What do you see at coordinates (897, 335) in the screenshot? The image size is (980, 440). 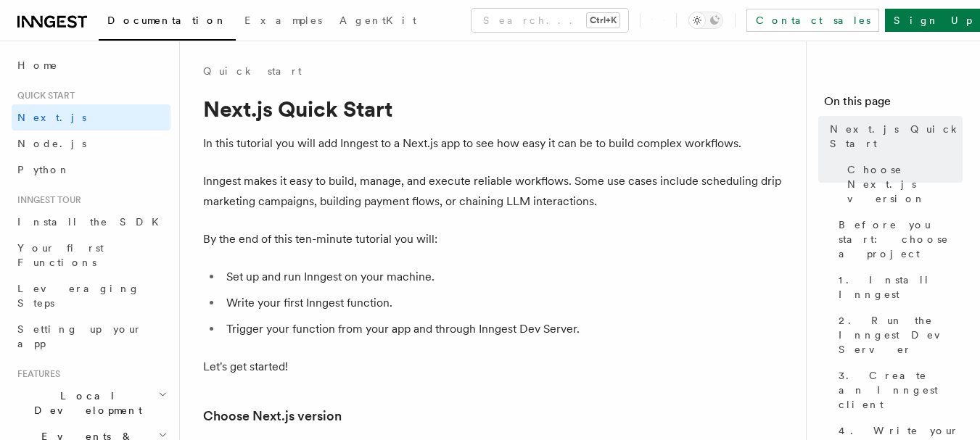 I see `a: 2. Run the Inngest Dev Server` at bounding box center [897, 335].